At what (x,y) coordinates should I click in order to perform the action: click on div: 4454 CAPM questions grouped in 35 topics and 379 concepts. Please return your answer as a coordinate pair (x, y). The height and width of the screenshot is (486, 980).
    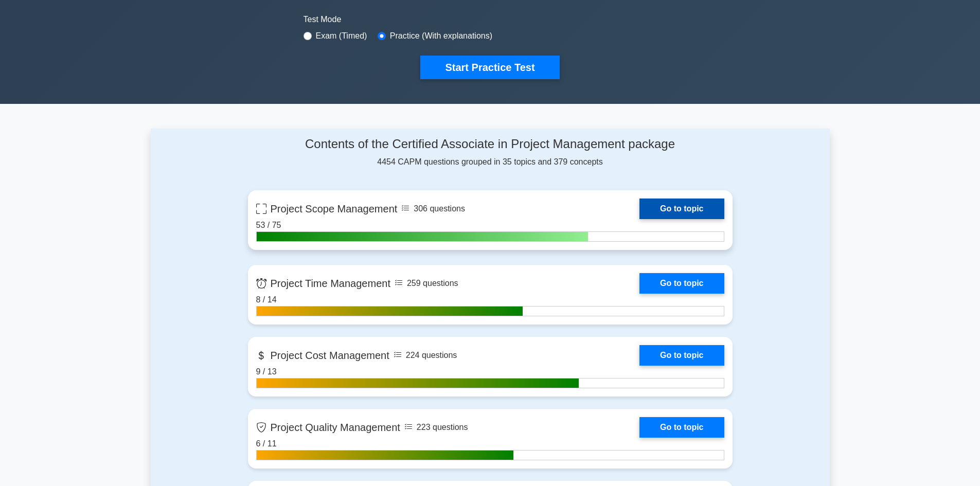
    Looking at the image, I should click on (490, 153).